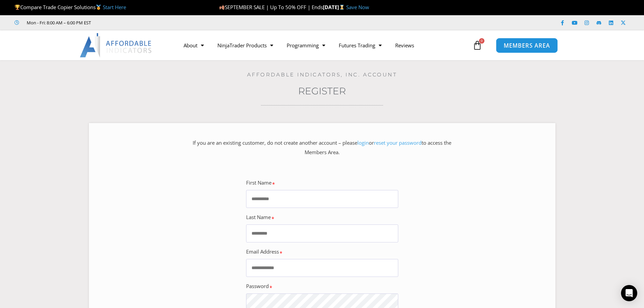 Image resolution: width=644 pixels, height=308 pixels. Describe the element at coordinates (257, 286) in the screenshot. I see `label: Password` at that location.